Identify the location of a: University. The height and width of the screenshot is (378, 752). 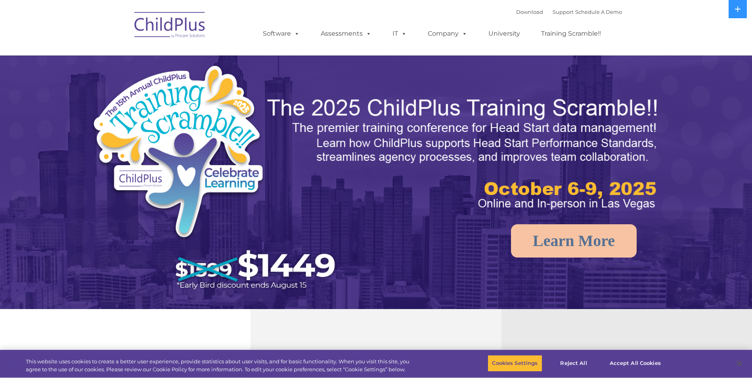
(504, 34).